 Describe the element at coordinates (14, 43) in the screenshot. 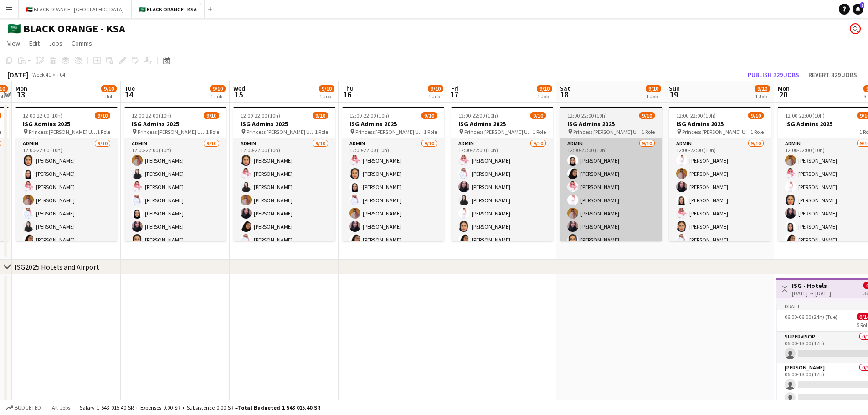

I see `span: View` at that location.